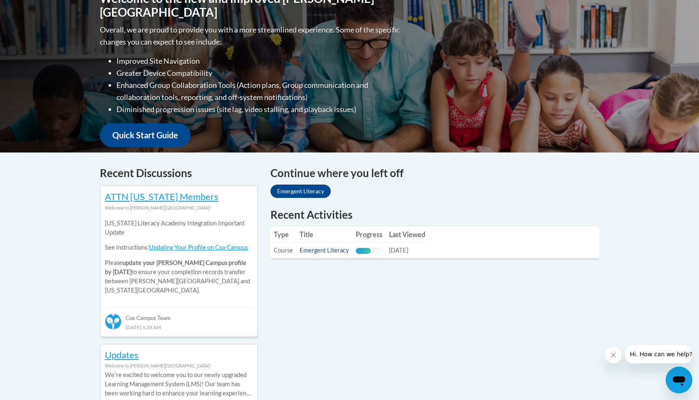  What do you see at coordinates (179, 247) in the screenshot?
I see `p: See instructions:` at bounding box center [179, 247].